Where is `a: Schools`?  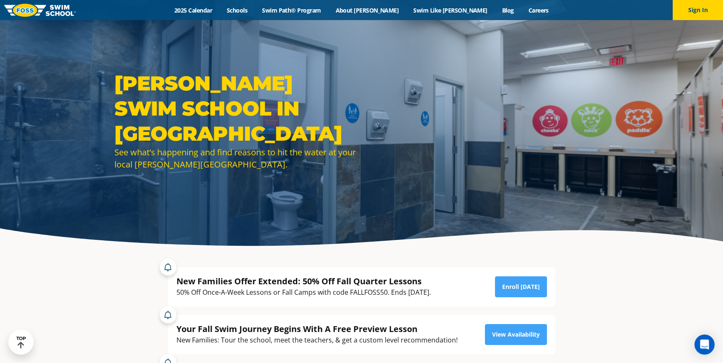 a: Schools is located at coordinates (237, 10).